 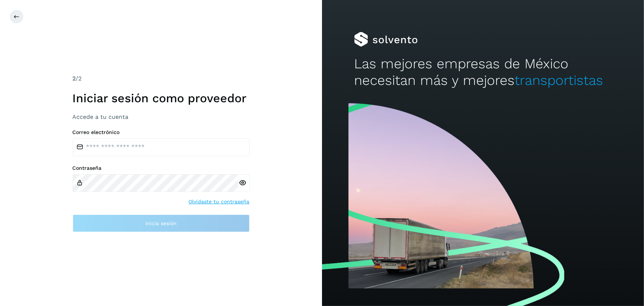 What do you see at coordinates (161, 132) in the screenshot?
I see `label: Correo electrónico` at bounding box center [161, 132].